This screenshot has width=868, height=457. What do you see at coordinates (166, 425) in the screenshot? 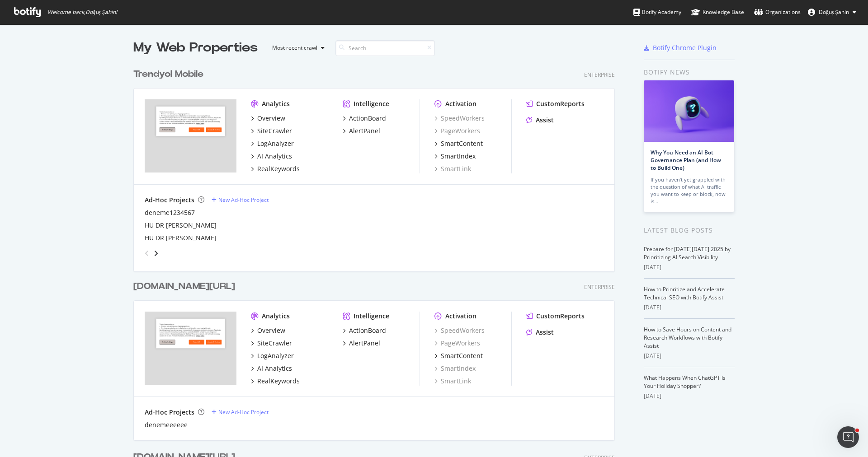
I see `a: denemeeeeee` at bounding box center [166, 425].